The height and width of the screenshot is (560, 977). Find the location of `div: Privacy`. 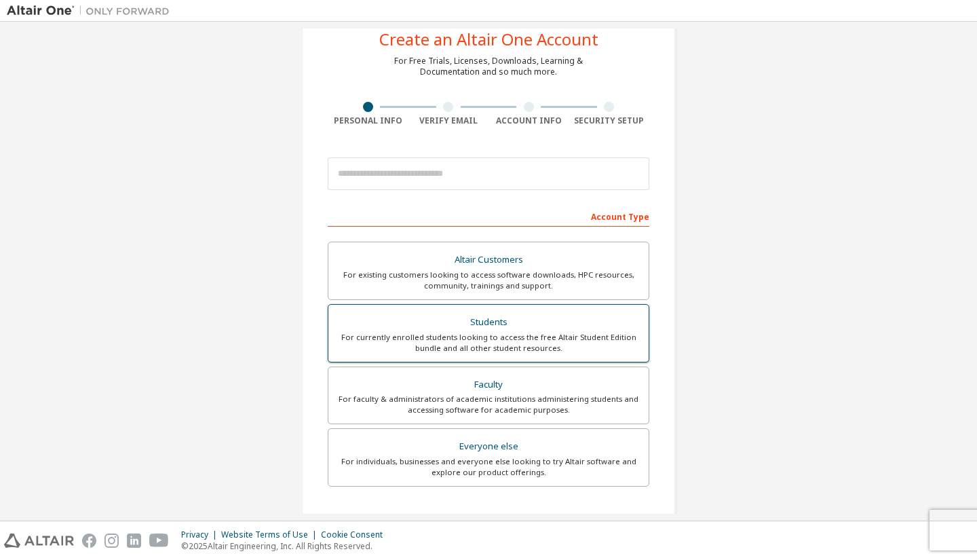

div: Privacy is located at coordinates (201, 534).